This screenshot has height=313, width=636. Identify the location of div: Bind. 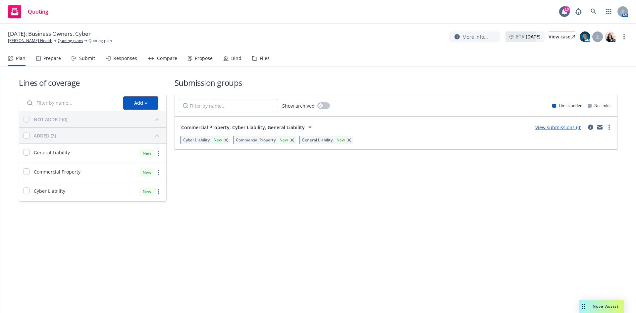
(236, 58).